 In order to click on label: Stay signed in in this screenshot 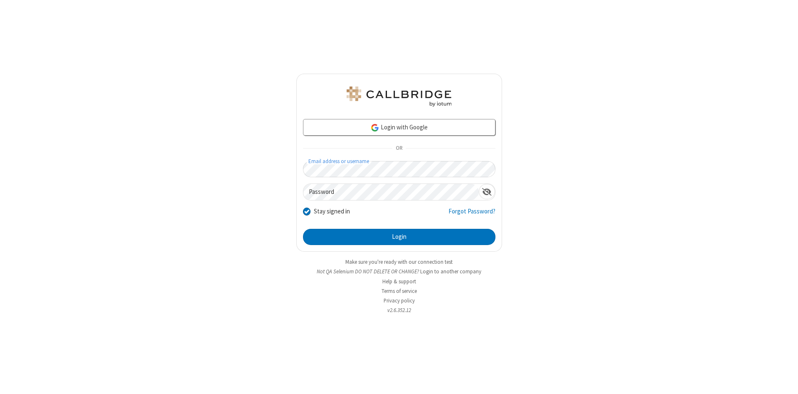, I will do `click(332, 211)`.